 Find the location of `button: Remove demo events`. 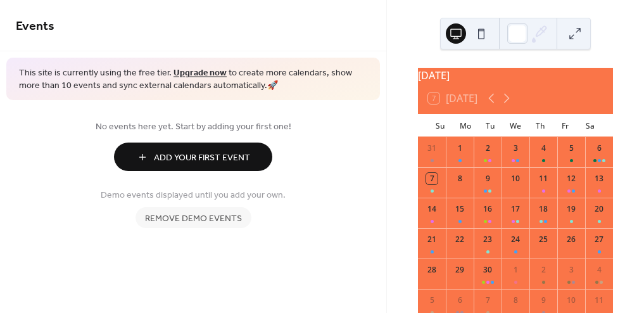

button: Remove demo events is located at coordinates (193, 217).